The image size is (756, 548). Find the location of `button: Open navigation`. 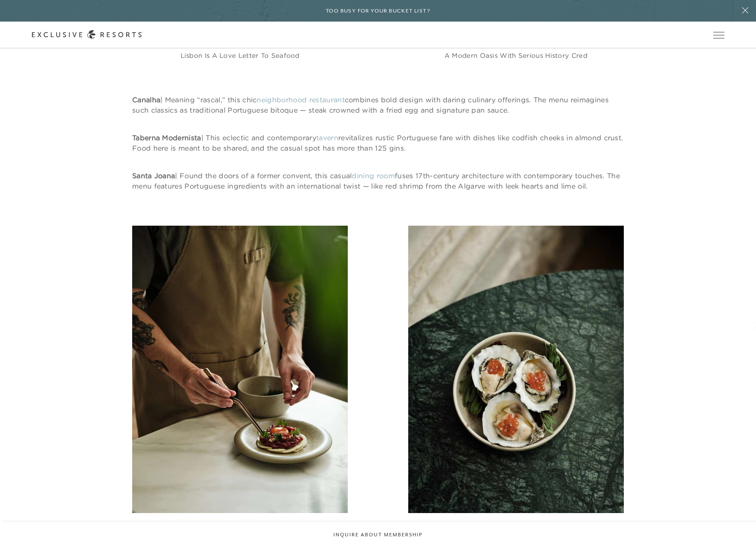

button: Open navigation is located at coordinates (718, 35).